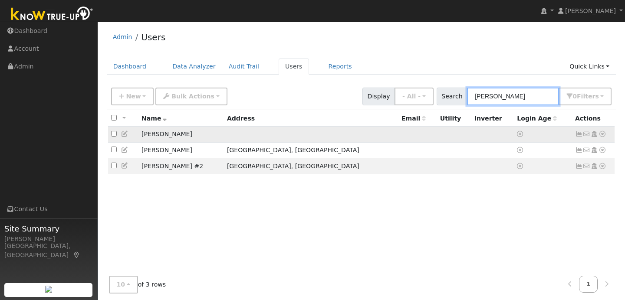 The height and width of the screenshot is (300, 625). I want to click on img: retrieve, so click(49, 289).